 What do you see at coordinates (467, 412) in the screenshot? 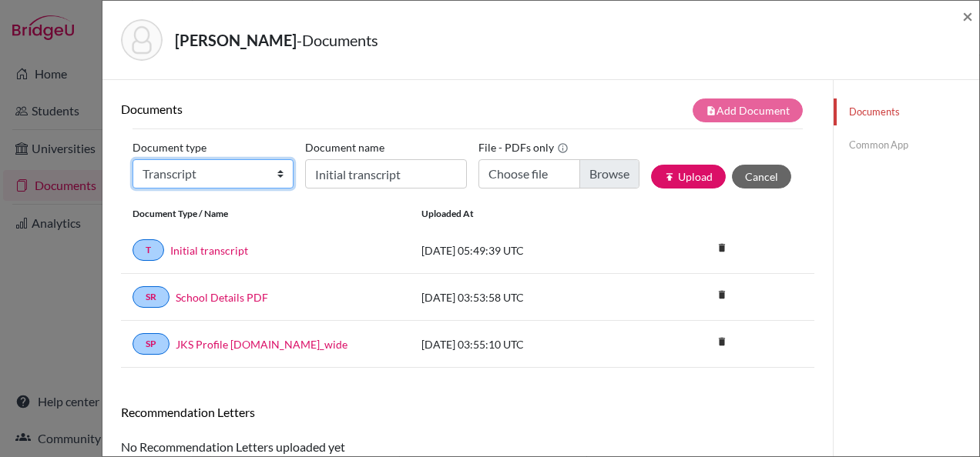
I see `h6: Recommendation Letters` at bounding box center [467, 412].